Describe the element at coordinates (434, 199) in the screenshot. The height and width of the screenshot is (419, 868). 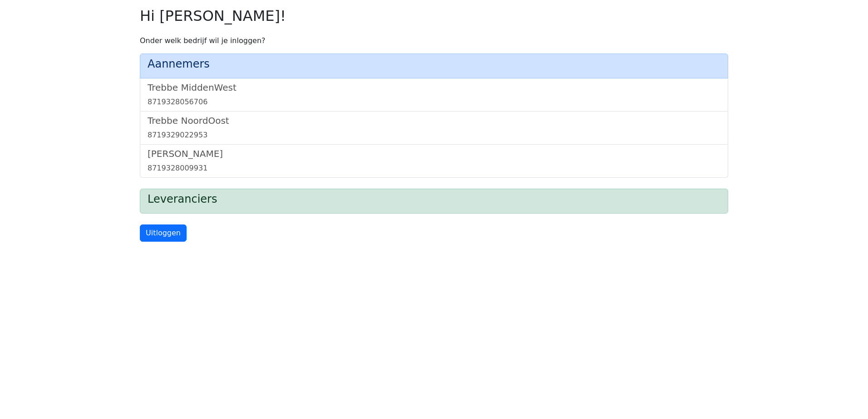
I see `h4: Leveranciers` at that location.